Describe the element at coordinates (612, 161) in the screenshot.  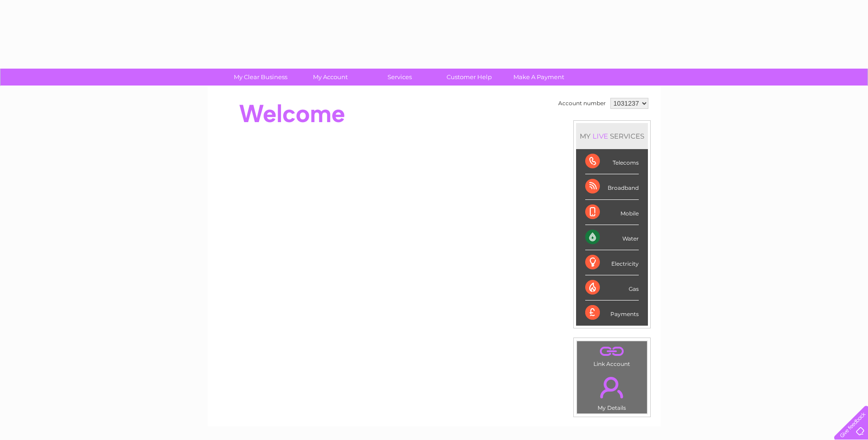
I see `div: Telecoms` at that location.